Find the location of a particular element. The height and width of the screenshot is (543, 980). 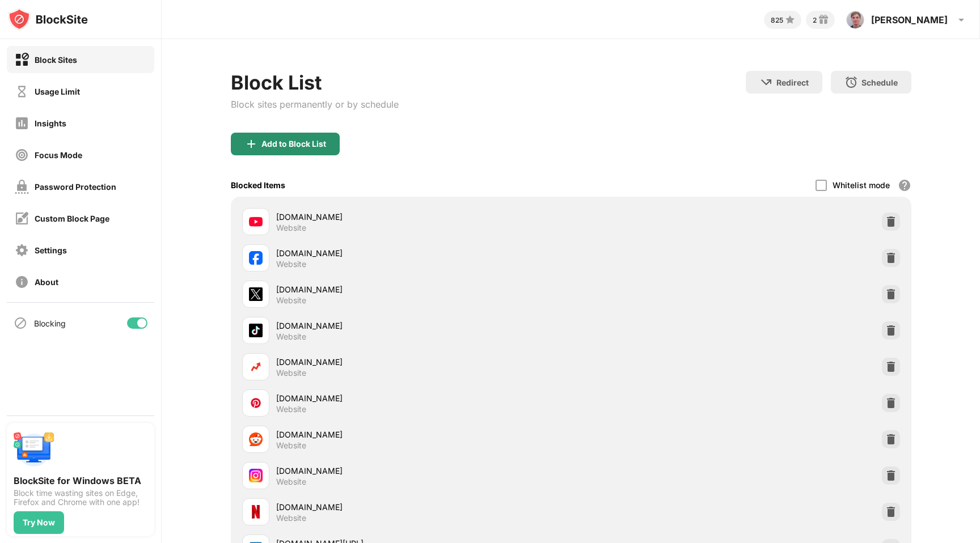

div: Whitelist mode is located at coordinates (861, 185).